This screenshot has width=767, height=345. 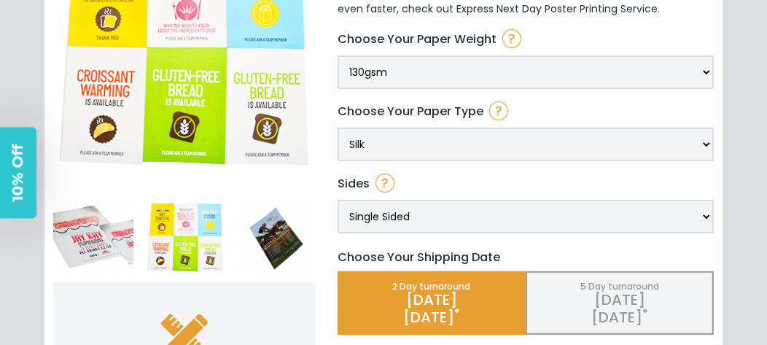 I want to click on label: Choose Your Shipping Date, so click(x=418, y=257).